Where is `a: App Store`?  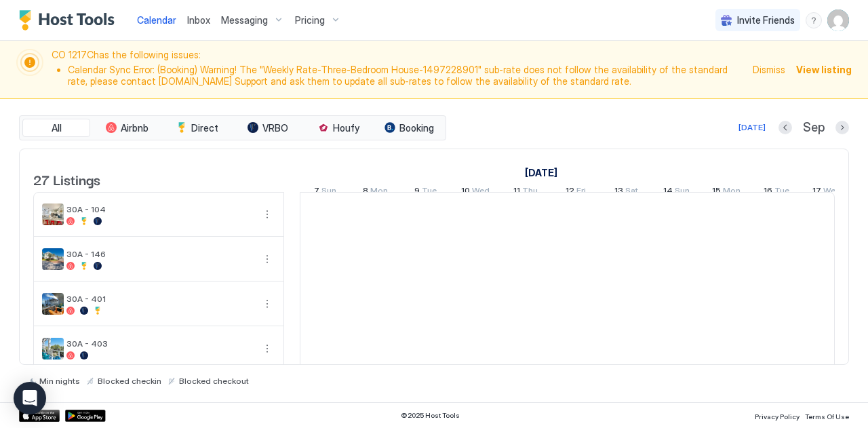
a: App Store is located at coordinates (40, 416).